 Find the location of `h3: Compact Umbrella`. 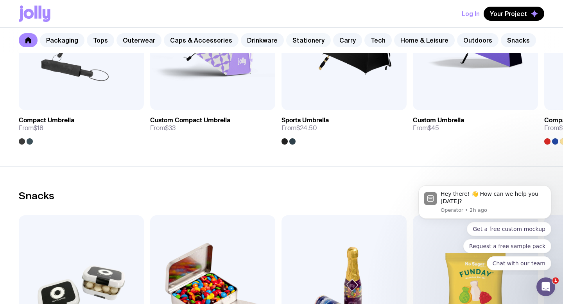

h3: Compact Umbrella is located at coordinates (46, 120).